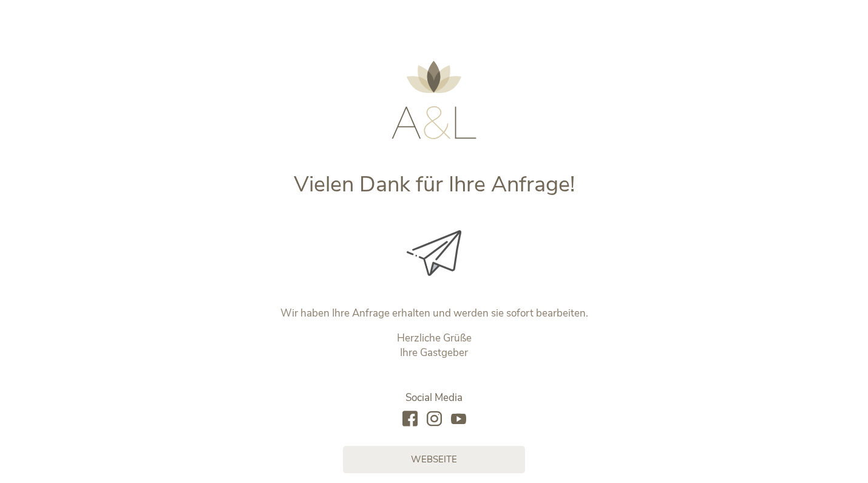  What do you see at coordinates (434, 346) in the screenshot?
I see `p: Herzliche Grüße Ihre Gastgeber` at bounding box center [434, 346].